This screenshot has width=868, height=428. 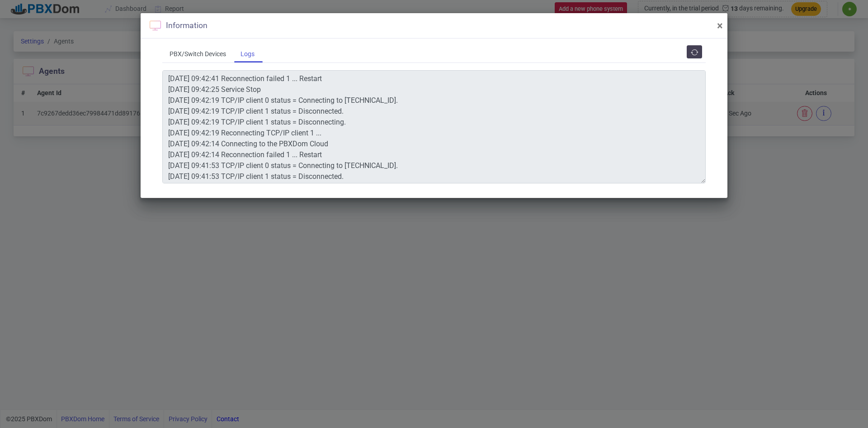 I want to click on button: Close, so click(x=720, y=26).